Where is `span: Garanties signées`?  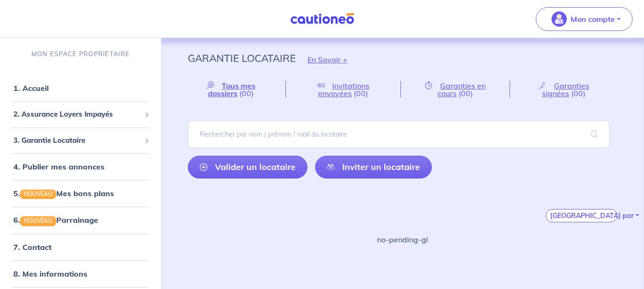
span: Garanties signées is located at coordinates (566, 90).